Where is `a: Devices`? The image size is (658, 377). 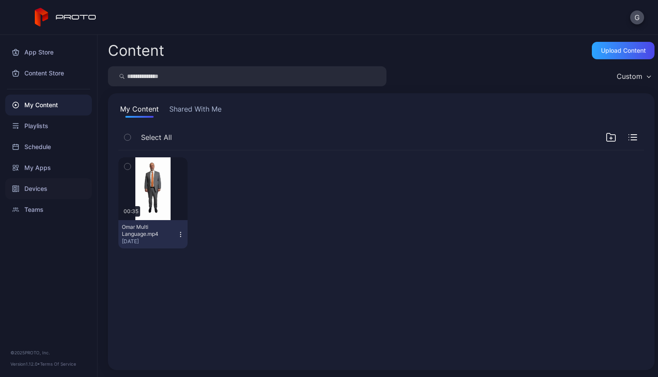 a: Devices is located at coordinates (48, 188).